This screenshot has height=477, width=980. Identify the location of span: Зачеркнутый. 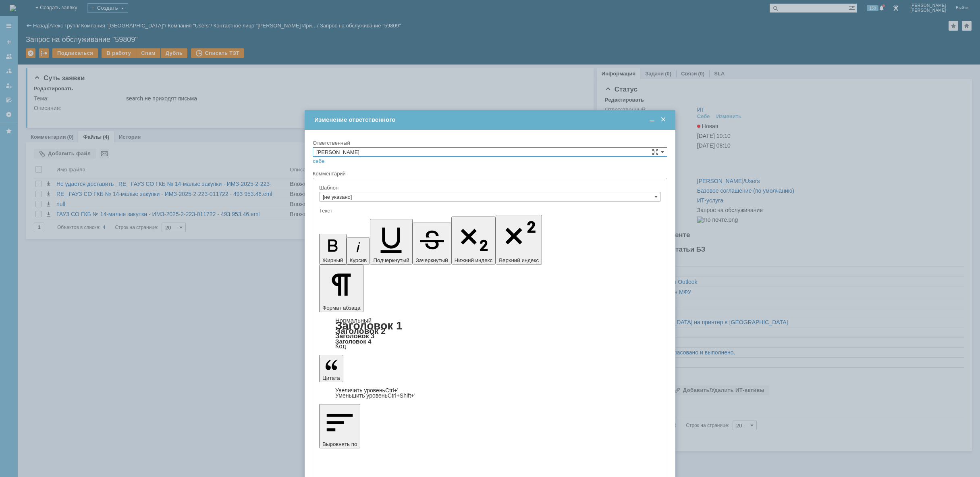
(432, 260).